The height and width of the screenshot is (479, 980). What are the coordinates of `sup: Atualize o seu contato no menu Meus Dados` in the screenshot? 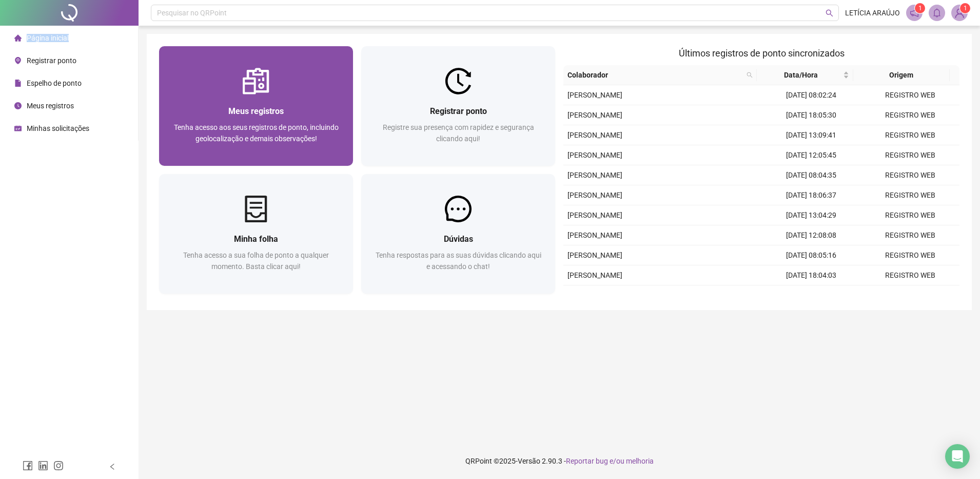 It's located at (965, 8).